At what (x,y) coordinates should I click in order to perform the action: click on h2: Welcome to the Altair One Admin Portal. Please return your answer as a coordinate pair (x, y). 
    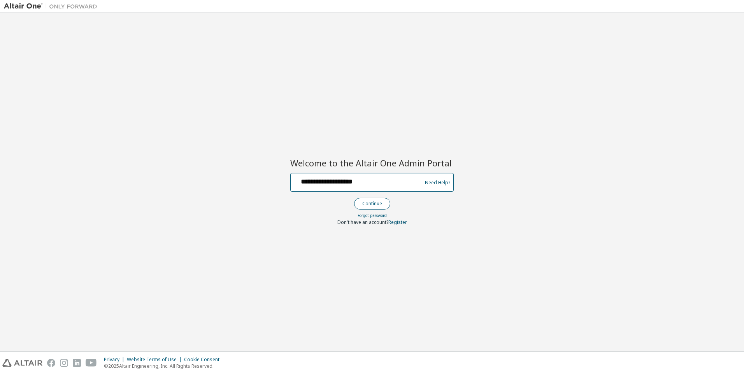
    Looking at the image, I should click on (372, 163).